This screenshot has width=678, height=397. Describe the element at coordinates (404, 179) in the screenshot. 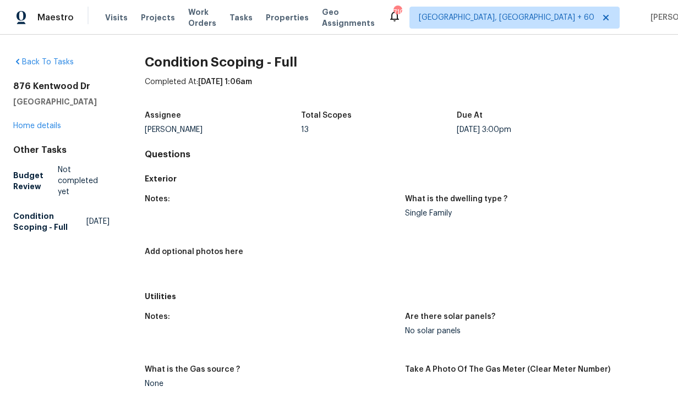

I see `h5: Exterior` at that location.